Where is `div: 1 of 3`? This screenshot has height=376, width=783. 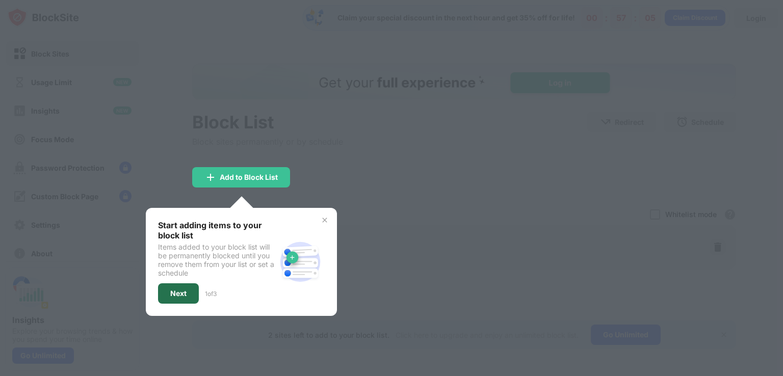 div: 1 of 3 is located at coordinates (211, 294).